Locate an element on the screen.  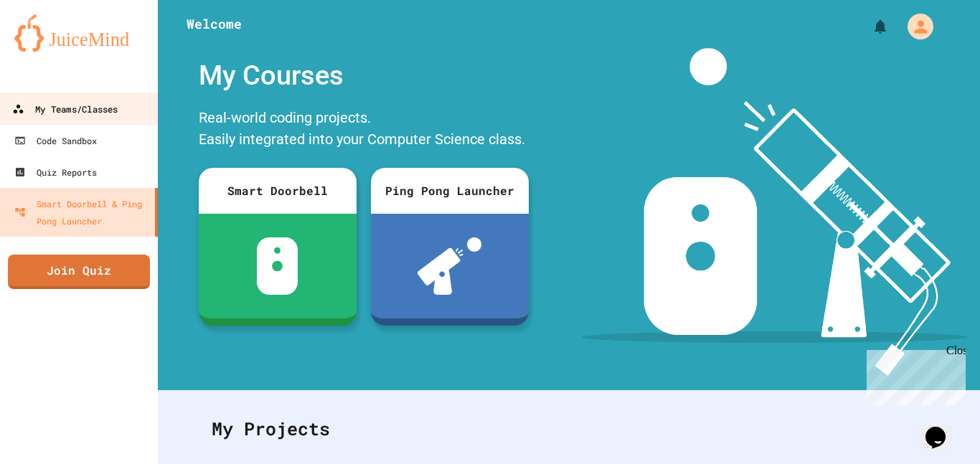
div: Smart Doorbell & Ping Pong Launcher is located at coordinates (82, 212).